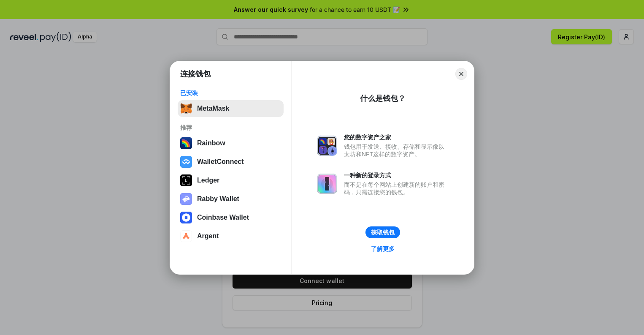 This screenshot has height=335, width=644. Describe the element at coordinates (383, 249) in the screenshot. I see `div: 了解更多` at that location.